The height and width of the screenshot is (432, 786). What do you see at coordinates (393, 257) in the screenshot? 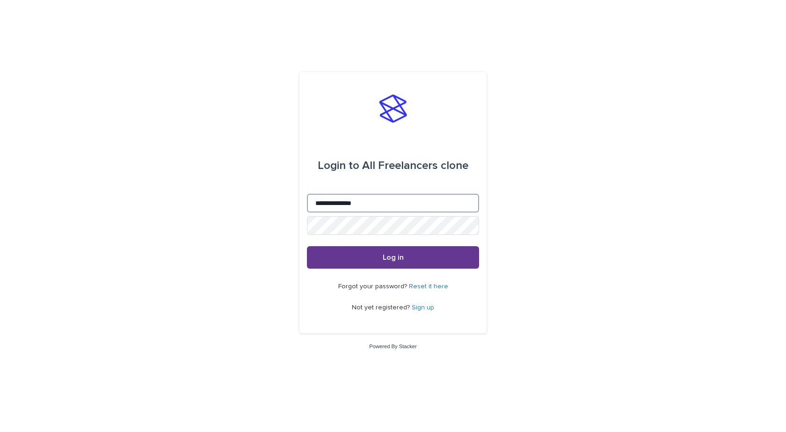
I see `button: Log in` at bounding box center [393, 257].